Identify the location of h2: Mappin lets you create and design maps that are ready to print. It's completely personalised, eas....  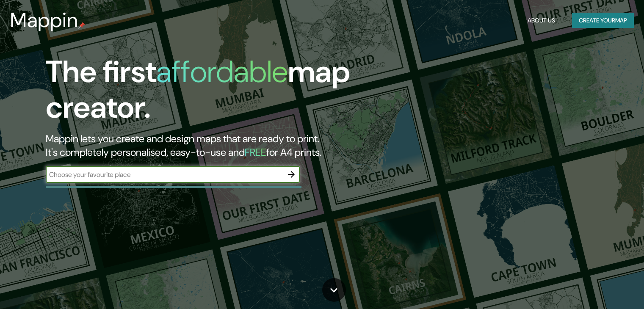
(206, 145).